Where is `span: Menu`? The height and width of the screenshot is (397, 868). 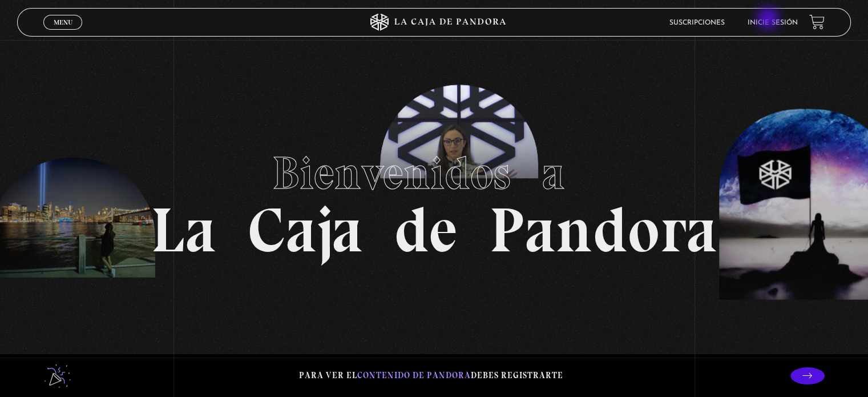 span: Menu is located at coordinates (63, 22).